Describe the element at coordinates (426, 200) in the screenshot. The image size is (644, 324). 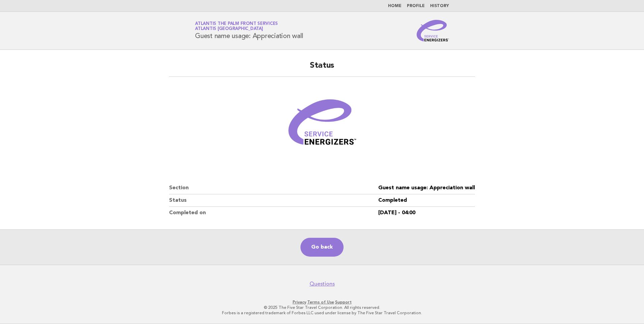
I see `dd: Completed` at that location.